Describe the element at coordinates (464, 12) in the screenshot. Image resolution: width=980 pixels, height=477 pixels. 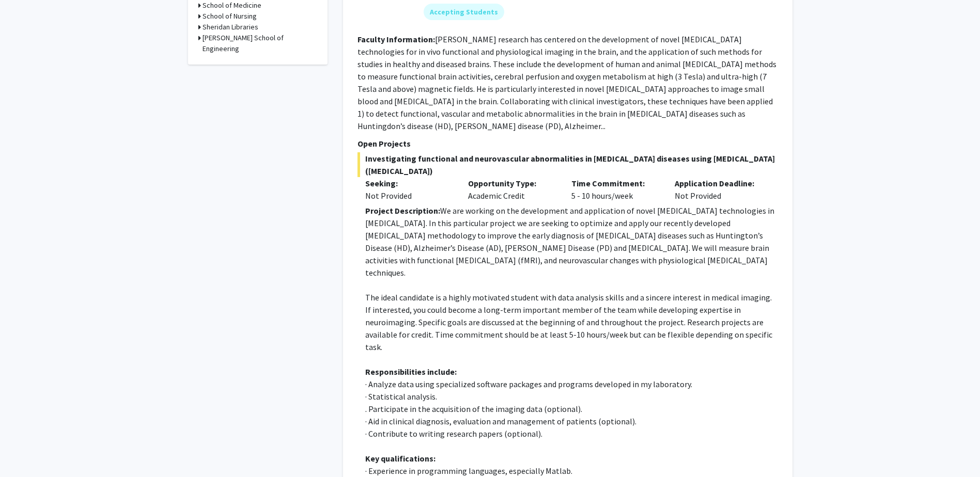
I see `mat-chip: Accepting Students` at that location.